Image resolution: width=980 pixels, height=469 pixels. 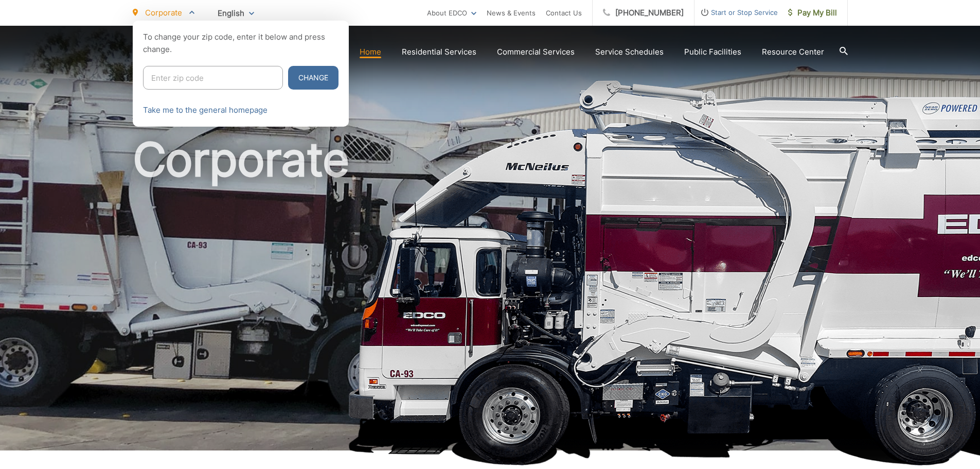 I want to click on p: To change your zip code, enter it below and press change., so click(x=240, y=43).